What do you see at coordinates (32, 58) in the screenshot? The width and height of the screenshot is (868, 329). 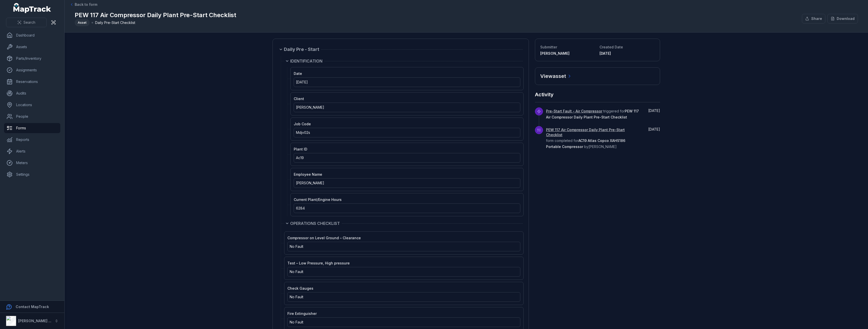 I see `a: Parts/Inventory` at bounding box center [32, 58].